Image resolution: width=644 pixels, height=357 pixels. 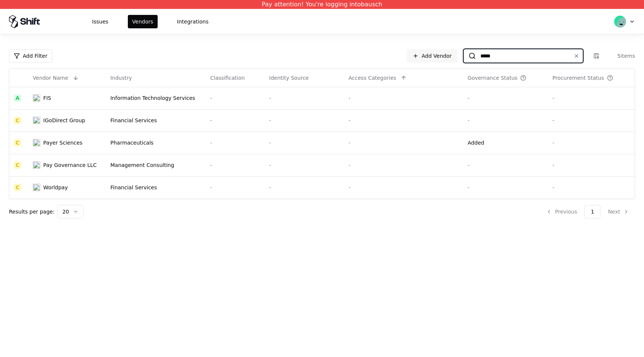 I want to click on div: Classification, so click(x=227, y=78).